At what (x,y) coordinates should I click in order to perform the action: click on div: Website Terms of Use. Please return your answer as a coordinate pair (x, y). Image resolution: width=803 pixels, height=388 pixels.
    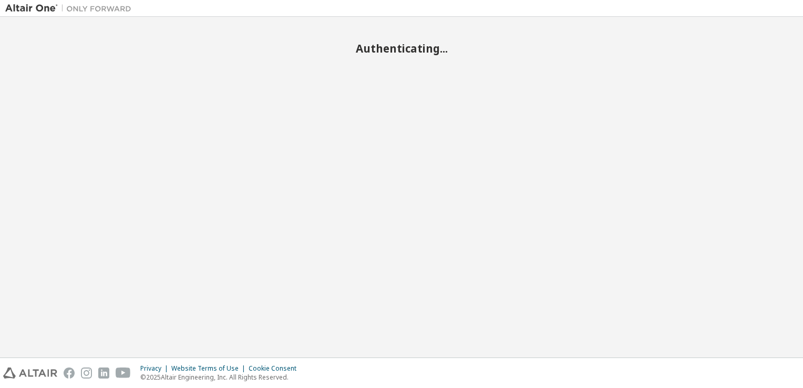
    Looking at the image, I should click on (210, 368).